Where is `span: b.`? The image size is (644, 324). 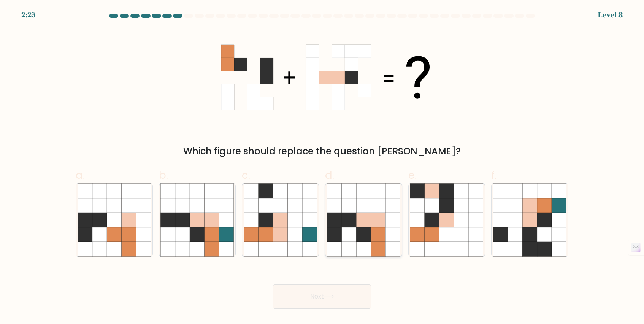
span: b. is located at coordinates (164, 175).